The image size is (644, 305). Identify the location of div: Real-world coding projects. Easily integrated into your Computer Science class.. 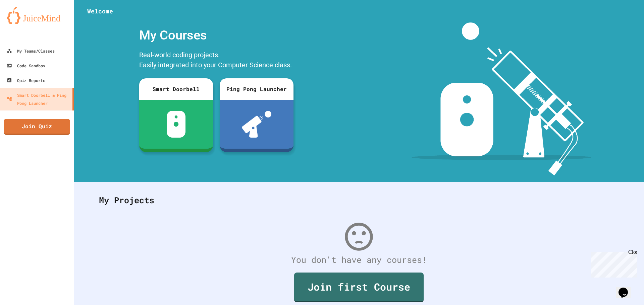
(216, 61).